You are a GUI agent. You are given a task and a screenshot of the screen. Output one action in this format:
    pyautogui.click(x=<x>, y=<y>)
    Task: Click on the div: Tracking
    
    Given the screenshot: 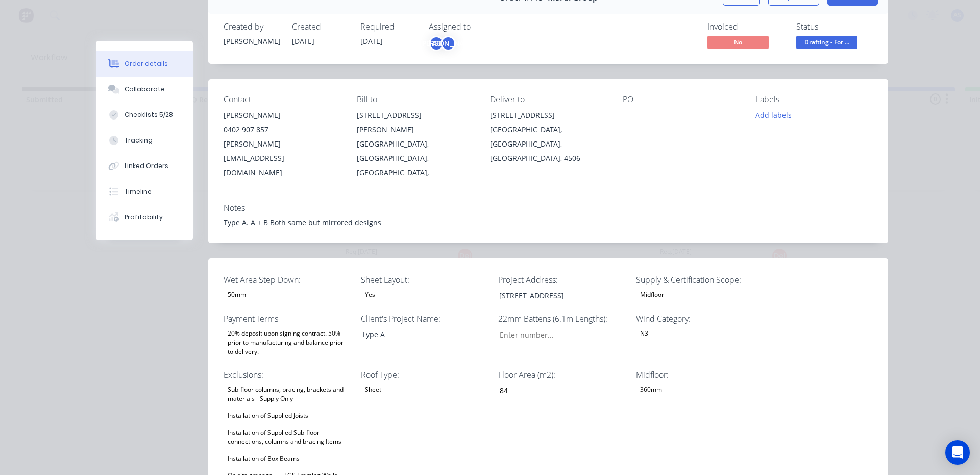 What is the action you would take?
    pyautogui.click(x=138, y=140)
    